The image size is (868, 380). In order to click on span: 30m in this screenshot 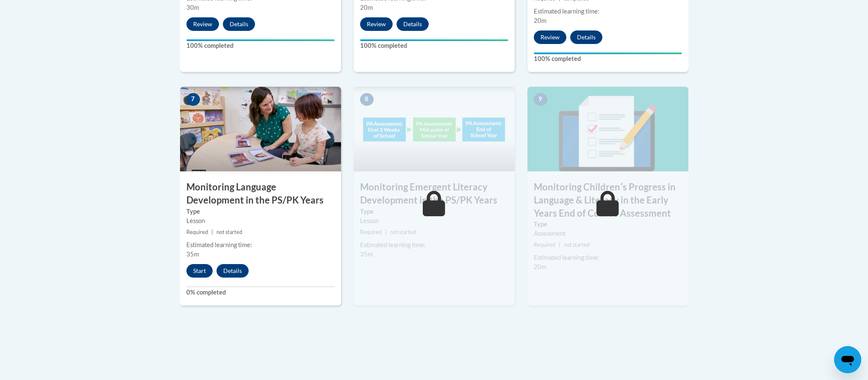, I will do `click(193, 7)`.